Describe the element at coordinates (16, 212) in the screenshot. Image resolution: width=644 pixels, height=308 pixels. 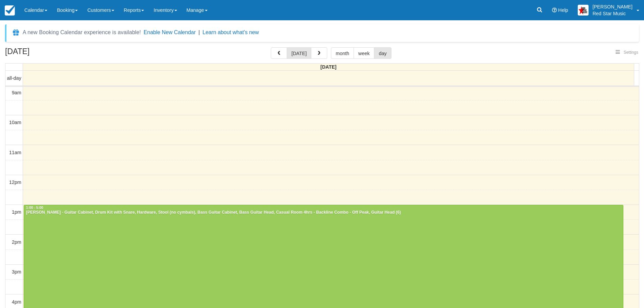
I see `span: 1pm` at that location.